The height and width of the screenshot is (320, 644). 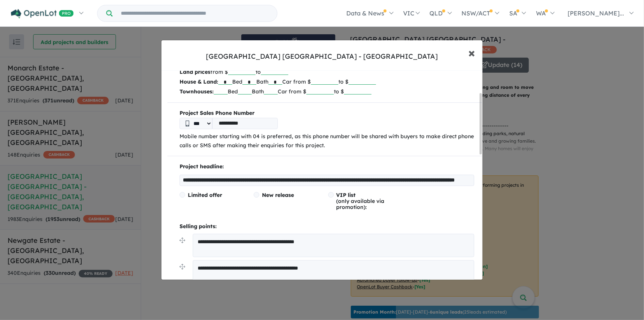 What do you see at coordinates (197, 91) in the screenshot?
I see `b: Townhouses:` at bounding box center [197, 91].